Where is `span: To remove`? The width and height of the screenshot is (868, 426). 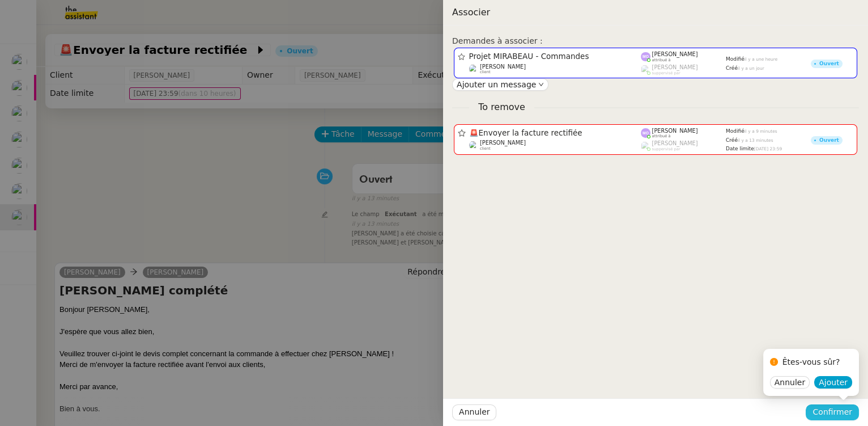 span: To remove is located at coordinates (501, 107).